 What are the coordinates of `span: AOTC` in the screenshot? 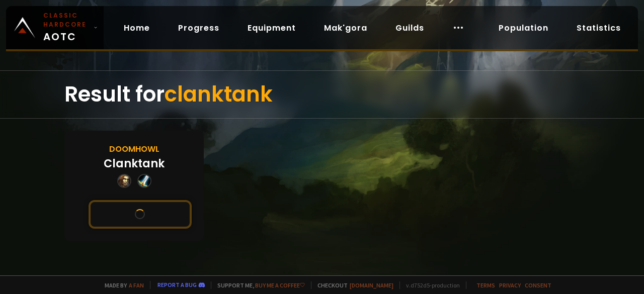 It's located at (67, 28).